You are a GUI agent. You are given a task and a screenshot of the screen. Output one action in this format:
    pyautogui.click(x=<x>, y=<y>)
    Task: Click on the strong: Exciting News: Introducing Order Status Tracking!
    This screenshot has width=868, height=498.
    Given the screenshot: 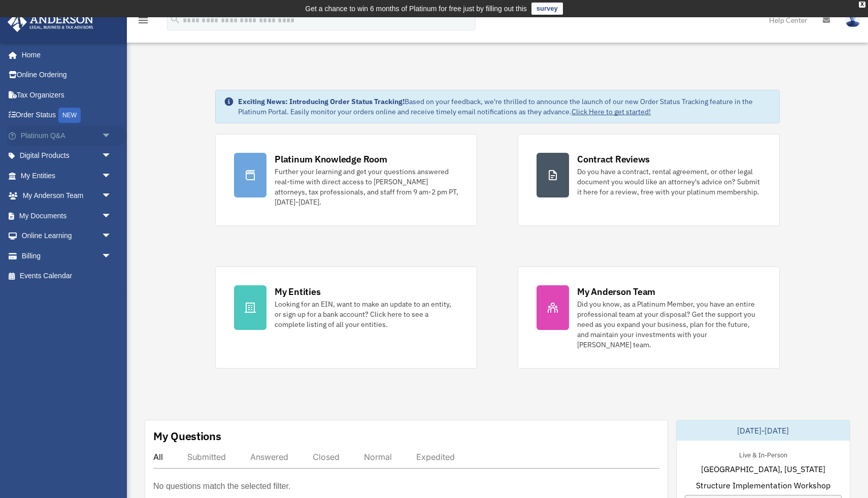 What is the action you would take?
    pyautogui.click(x=321, y=101)
    